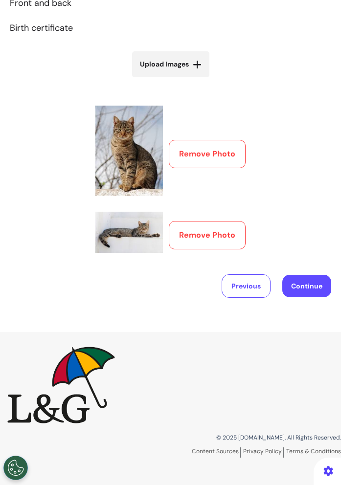 The height and width of the screenshot is (485, 341). I want to click on img: Spectrum.Life logo, so click(61, 385).